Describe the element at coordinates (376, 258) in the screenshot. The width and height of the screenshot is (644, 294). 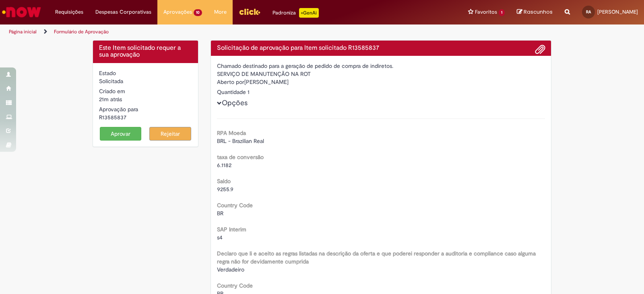
I see `b: Declaro que li e aceito as regras listadas na descrição da oferta e que poderei responder a audit...` at that location.